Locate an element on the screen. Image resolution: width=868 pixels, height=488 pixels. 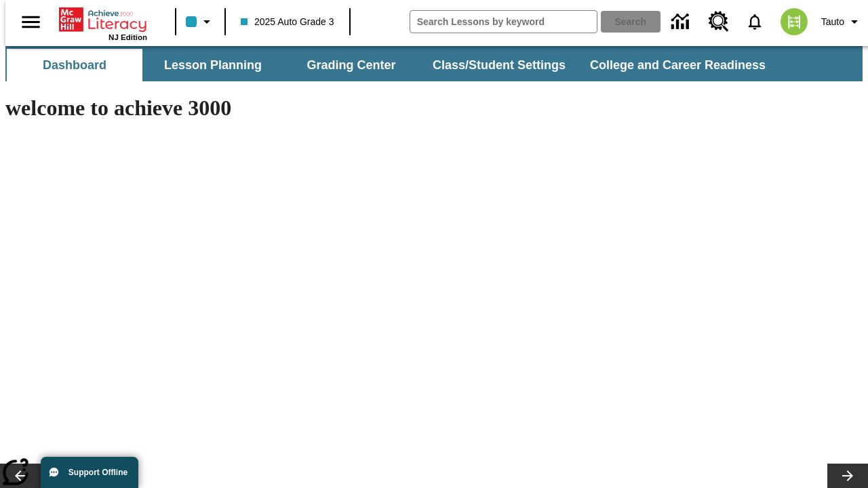
a: Notifications is located at coordinates (755, 22).